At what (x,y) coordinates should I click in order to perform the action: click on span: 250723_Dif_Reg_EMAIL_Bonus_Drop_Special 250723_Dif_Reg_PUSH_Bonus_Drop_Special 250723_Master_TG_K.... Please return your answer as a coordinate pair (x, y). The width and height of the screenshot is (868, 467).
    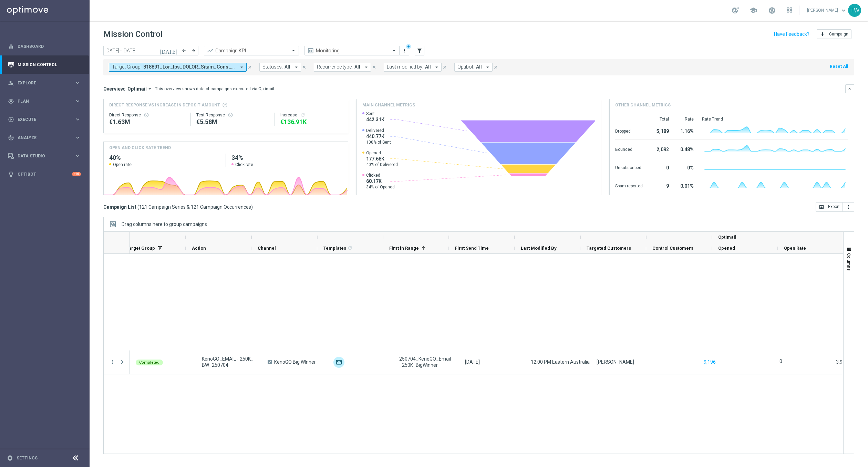
    Looking at the image, I should click on (189, 67).